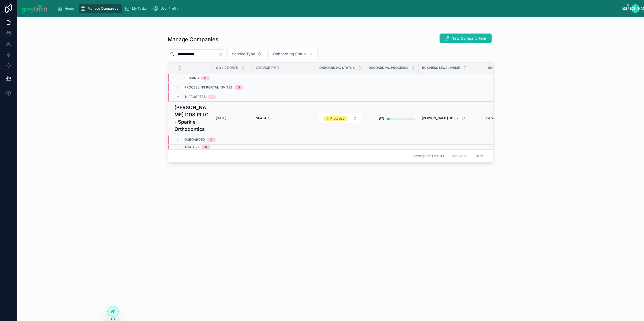  What do you see at coordinates (465, 38) in the screenshot?
I see `button: New Company Form` at bounding box center [465, 38].